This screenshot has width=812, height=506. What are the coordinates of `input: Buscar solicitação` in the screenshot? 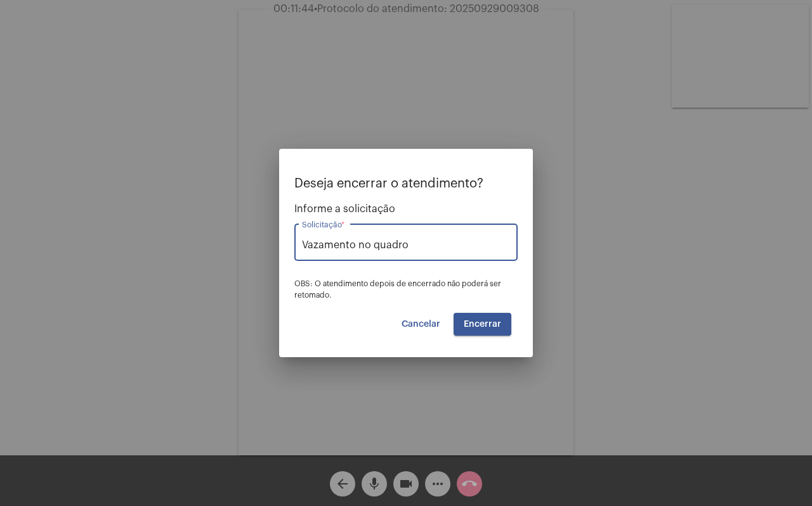 It's located at (406, 245).